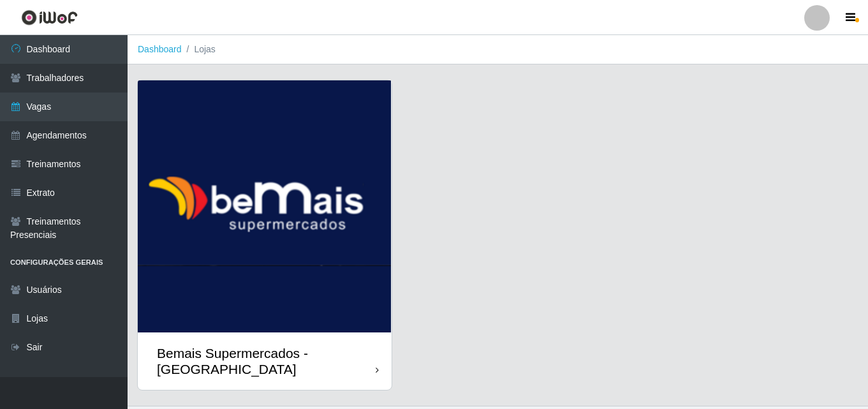  I want to click on li: Lojas, so click(198, 49).